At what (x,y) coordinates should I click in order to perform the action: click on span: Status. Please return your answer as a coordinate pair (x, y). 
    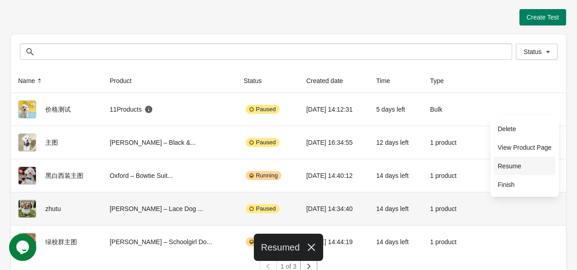
    Looking at the image, I should click on (532, 52).